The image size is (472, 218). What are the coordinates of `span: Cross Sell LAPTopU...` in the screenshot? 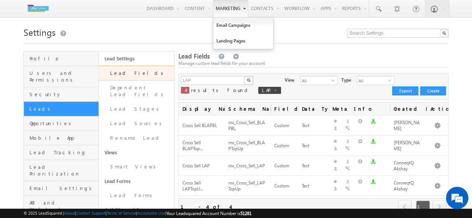 It's located at (193, 186).